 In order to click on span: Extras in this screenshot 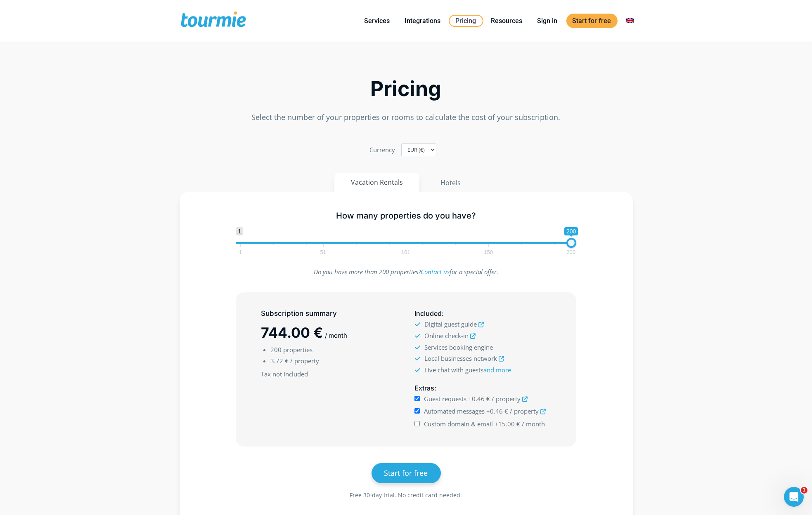, I will do `click(425, 388)`.